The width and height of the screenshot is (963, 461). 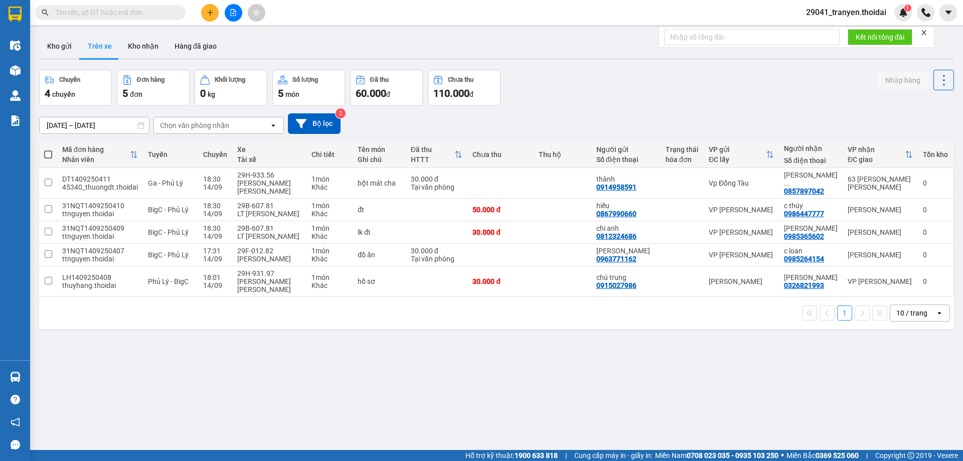 What do you see at coordinates (100, 251) in the screenshot?
I see `div: 31NQT1409250407` at bounding box center [100, 251].